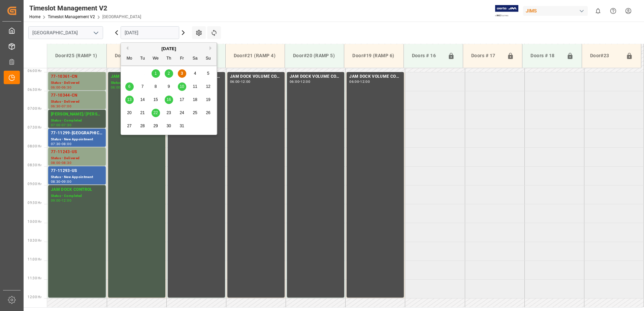 This screenshot has height=311, width=644. Describe the element at coordinates (150, 33) in the screenshot. I see `input: DD.MM.YYYY` at that location.